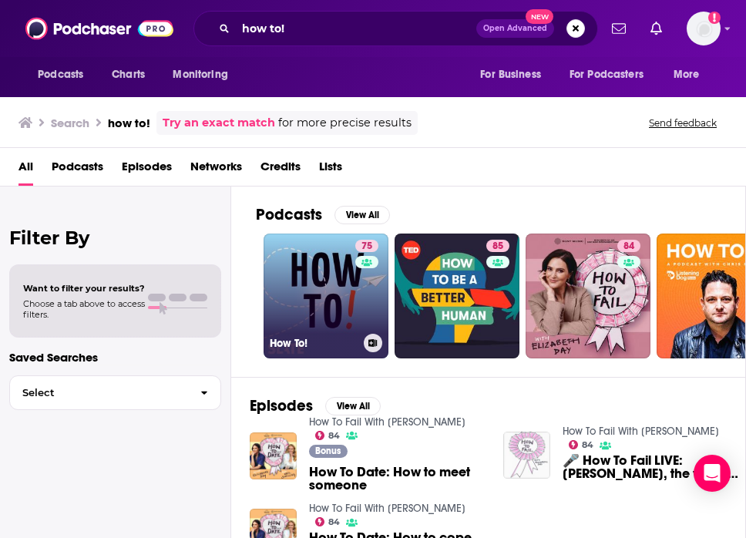 This screenshot has width=746, height=538. I want to click on h2: Episodes, so click(281, 406).